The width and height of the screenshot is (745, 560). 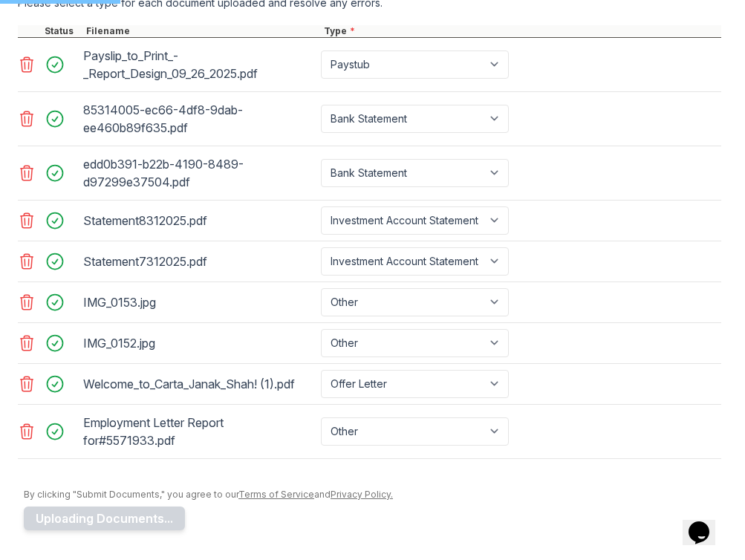 I want to click on div: Statement8312025.pdf, so click(x=199, y=220).